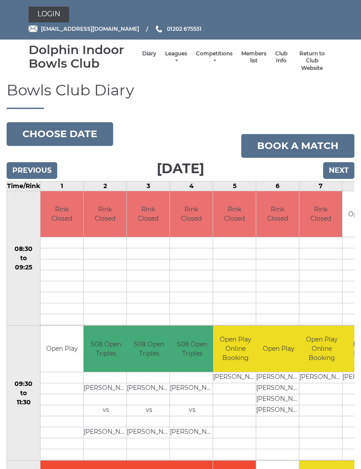 This screenshot has height=469, width=361. I want to click on td: 6, so click(278, 186).